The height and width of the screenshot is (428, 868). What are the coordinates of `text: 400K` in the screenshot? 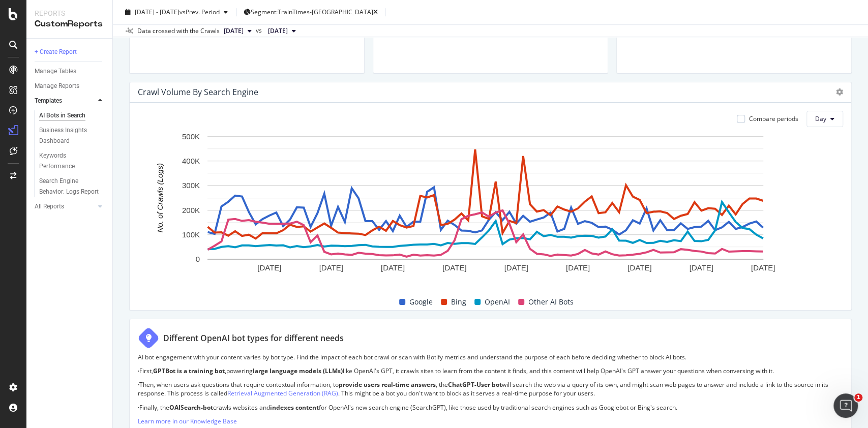 It's located at (191, 160).